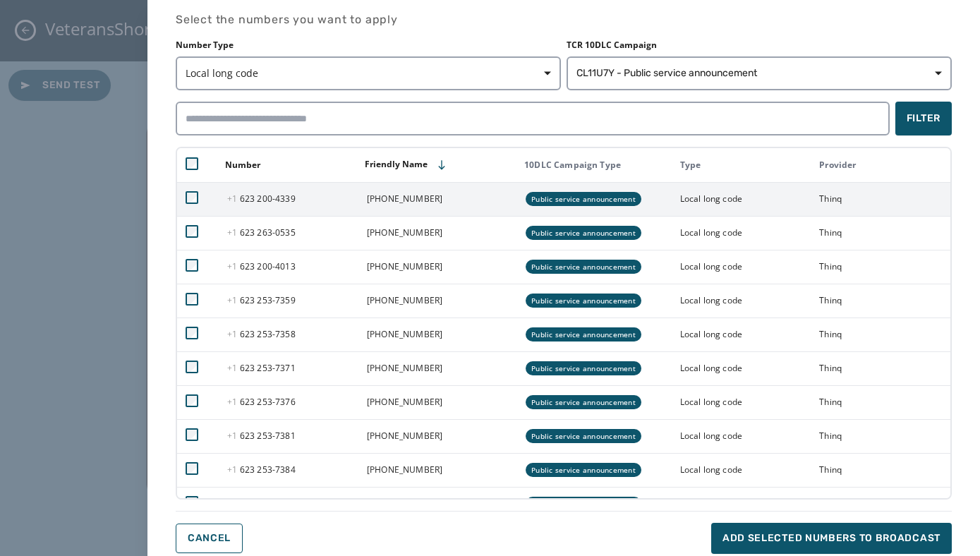 The width and height of the screenshot is (980, 556). What do you see at coordinates (261, 435) in the screenshot?
I see `span: 623 253 - 7381` at bounding box center [261, 435].